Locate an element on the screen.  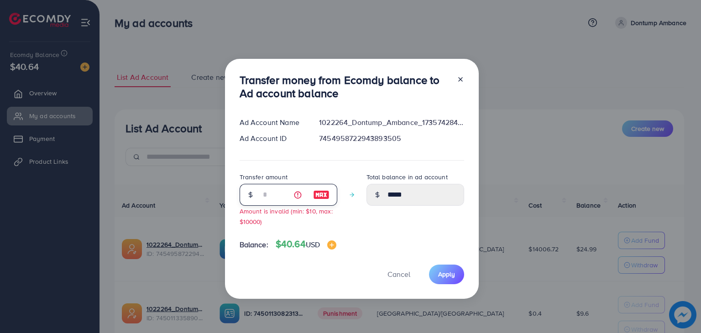
div: 1022264_Dontump_Ambance_1735742847027 is located at coordinates (391, 122).